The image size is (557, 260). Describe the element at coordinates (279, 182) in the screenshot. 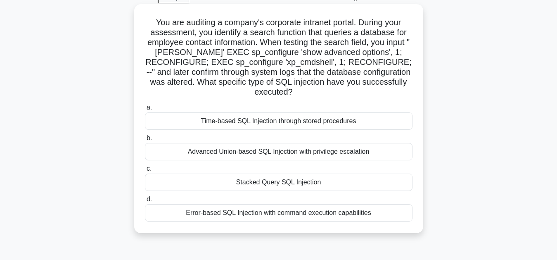

I see `div: Stacked Query SQL Injection` at that location.